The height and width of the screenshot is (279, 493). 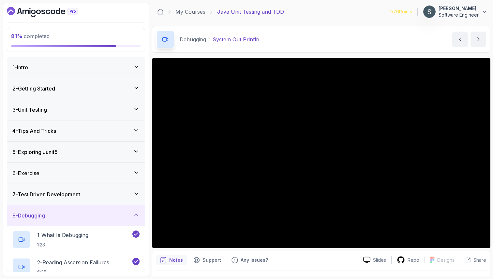 I want to click on a: Slides, so click(x=374, y=260).